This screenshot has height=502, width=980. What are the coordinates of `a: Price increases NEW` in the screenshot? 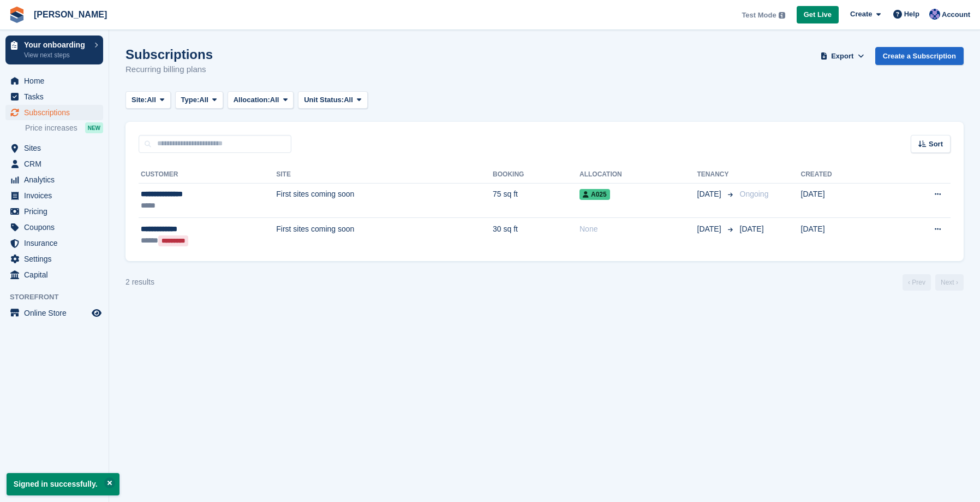 It's located at (64, 128).